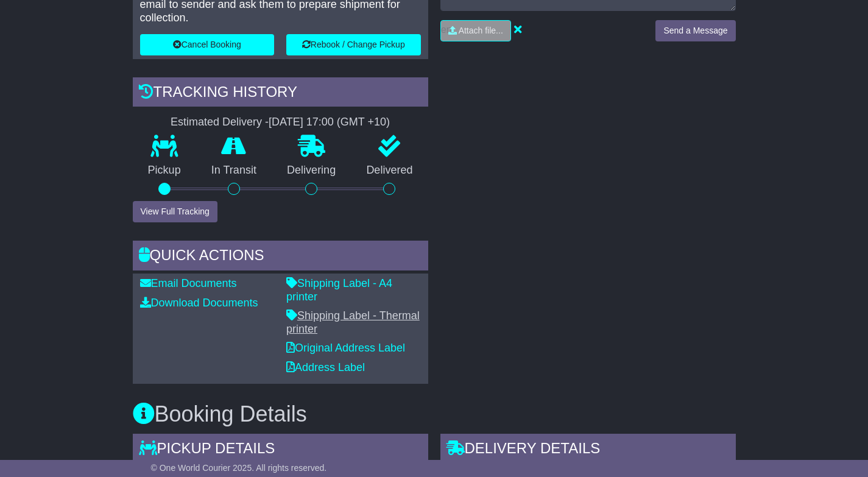 This screenshot has height=477, width=868. Describe the element at coordinates (234, 171) in the screenshot. I see `p: In Transit` at that location.